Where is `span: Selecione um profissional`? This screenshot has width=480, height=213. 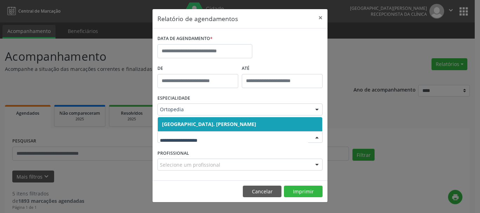 span: Selecione um profissional is located at coordinates (190, 165).